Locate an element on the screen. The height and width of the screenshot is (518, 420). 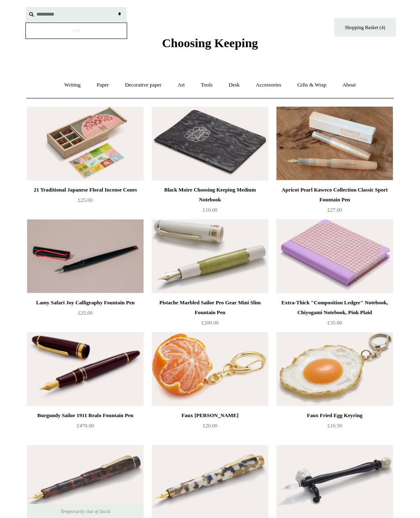
a: Faux Fried Egg Keyring £16.50 is located at coordinates (335, 428).